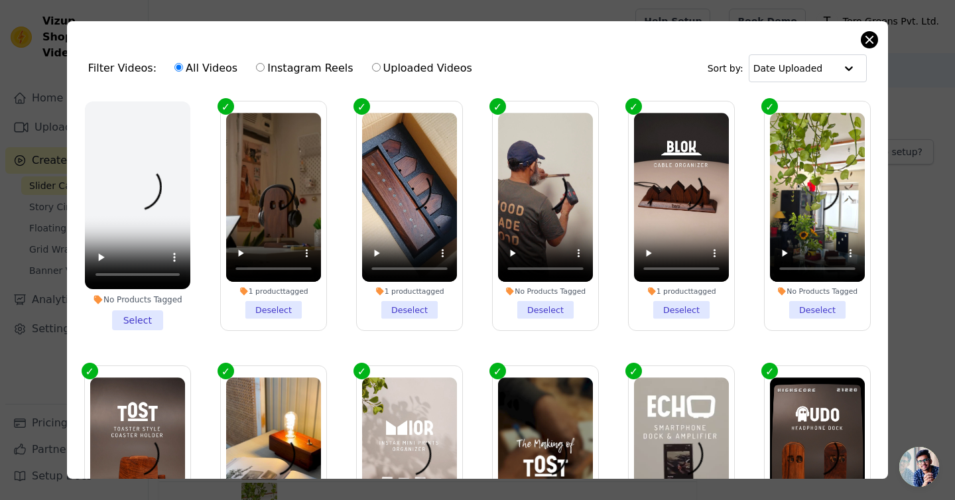  Describe the element at coordinates (422, 68) in the screenshot. I see `label: Uploaded Videos` at that location.